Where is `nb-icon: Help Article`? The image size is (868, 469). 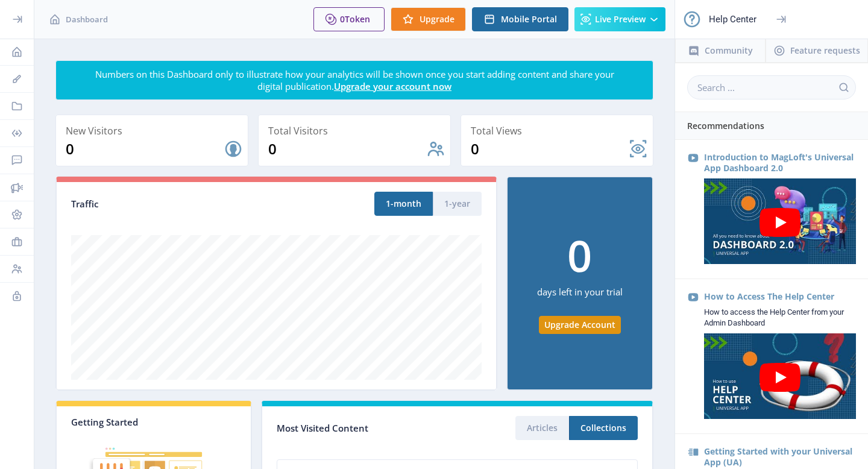
nb-icon: Help Article is located at coordinates (693, 452).